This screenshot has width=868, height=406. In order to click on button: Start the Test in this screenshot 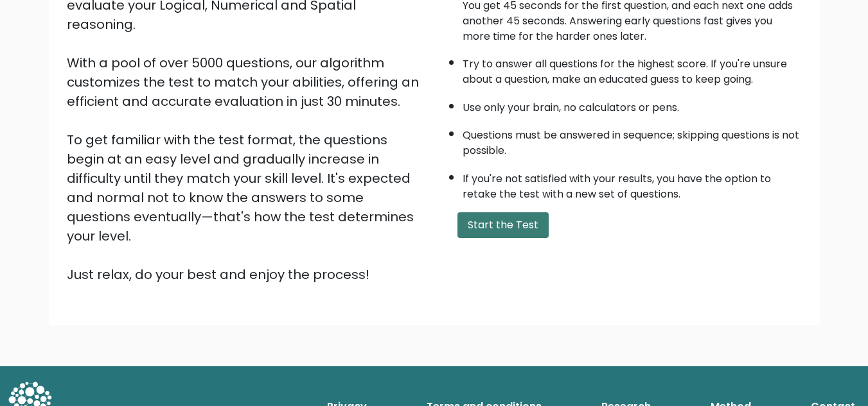, I will do `click(503, 225)`.